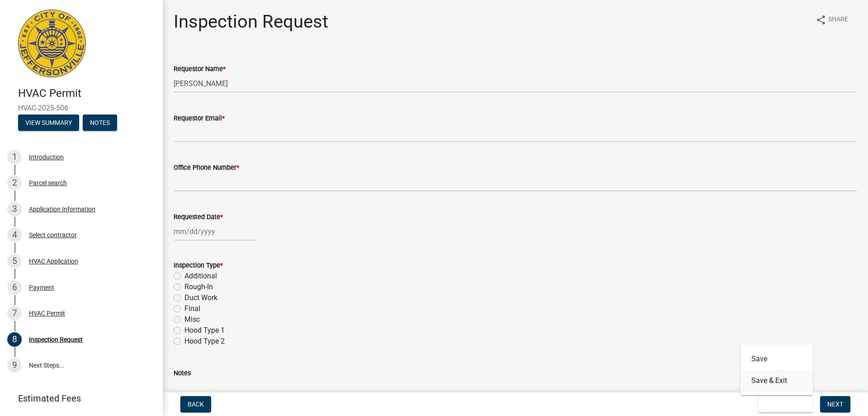 The width and height of the screenshot is (868, 416). Describe the element at coordinates (201, 276) in the screenshot. I see `label: Additional` at that location.